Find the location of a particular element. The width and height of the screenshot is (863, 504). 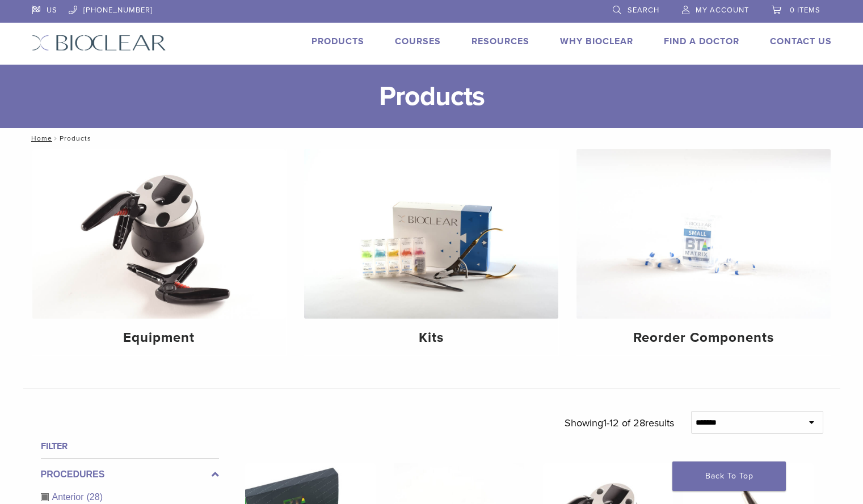

a: Equipment is located at coordinates (159, 252).